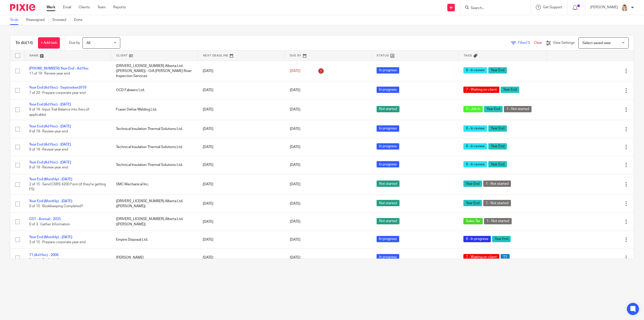 Image resolution: width=644 pixels, height=320 pixels. Describe the element at coordinates (49, 224) in the screenshot. I see `span: 0 of 3 · Gather Information` at that location.